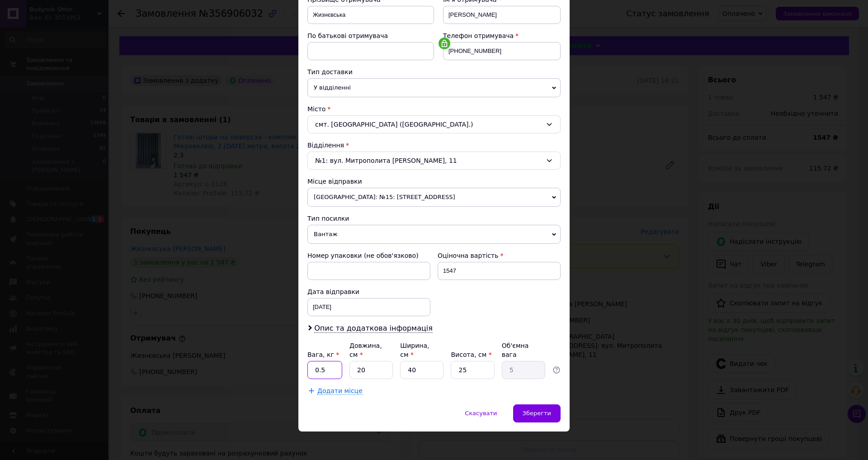  What do you see at coordinates (324, 355) in the screenshot?
I see `label: Вага, кг` at bounding box center [324, 355].